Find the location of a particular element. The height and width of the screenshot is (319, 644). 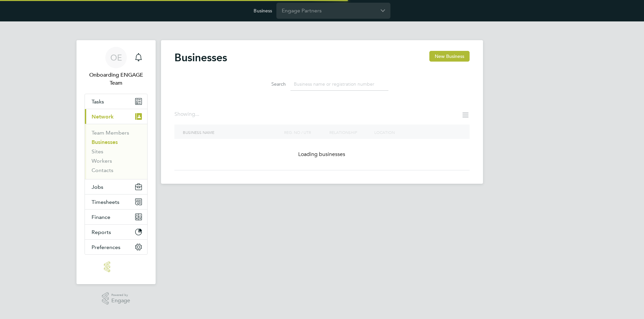

span: Reports is located at coordinates (101, 232).